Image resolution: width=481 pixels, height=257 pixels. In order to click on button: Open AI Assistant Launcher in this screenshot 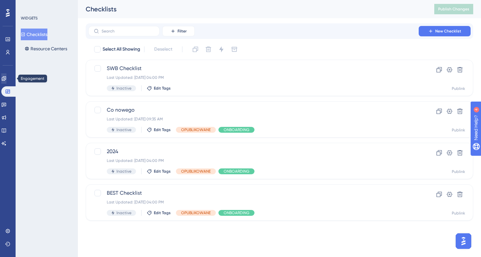, I will do `click(10, 10)`.